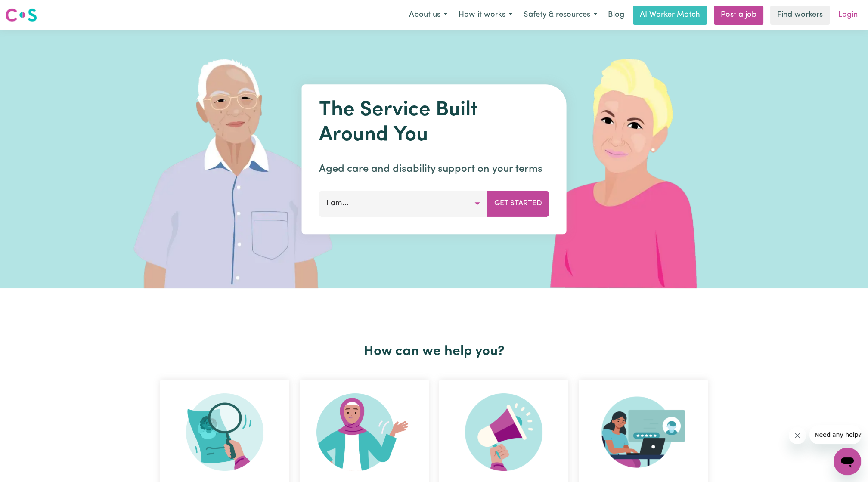 Image resolution: width=868 pixels, height=482 pixels. What do you see at coordinates (21, 15) in the screenshot?
I see `a: Careseekers logo` at bounding box center [21, 15].